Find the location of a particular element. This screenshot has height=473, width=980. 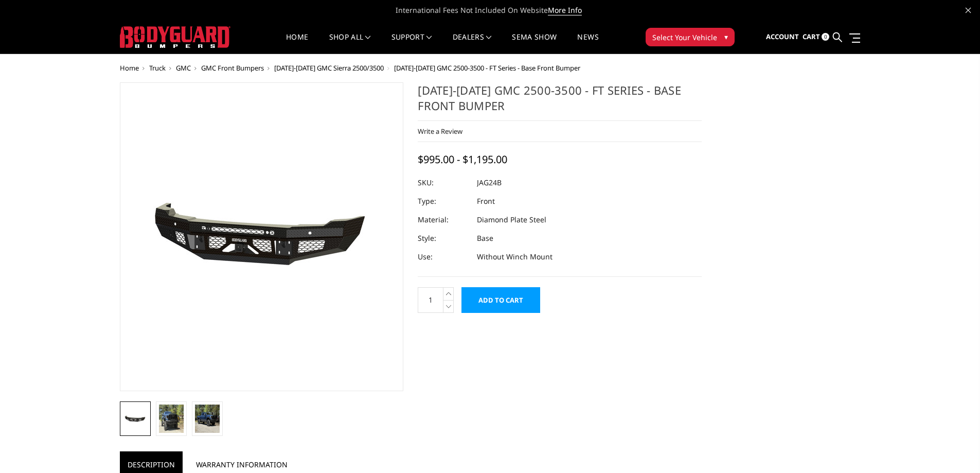

a: News is located at coordinates (588, 43).